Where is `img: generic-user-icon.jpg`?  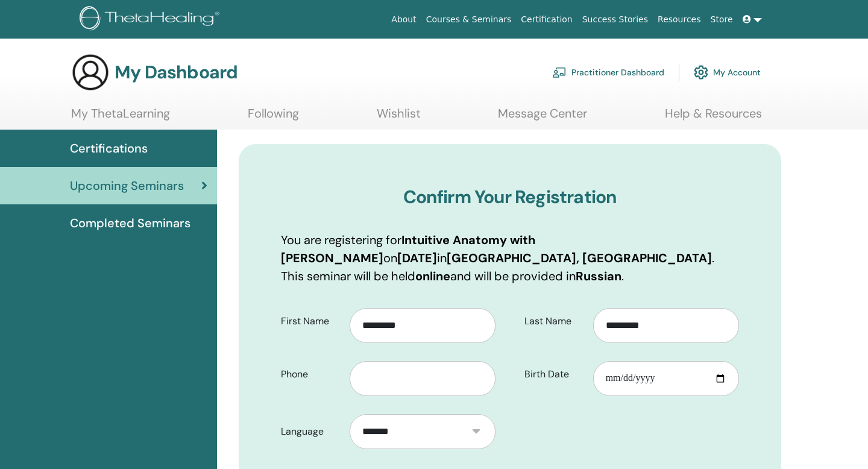
img: generic-user-icon.jpg is located at coordinates (91, 73).